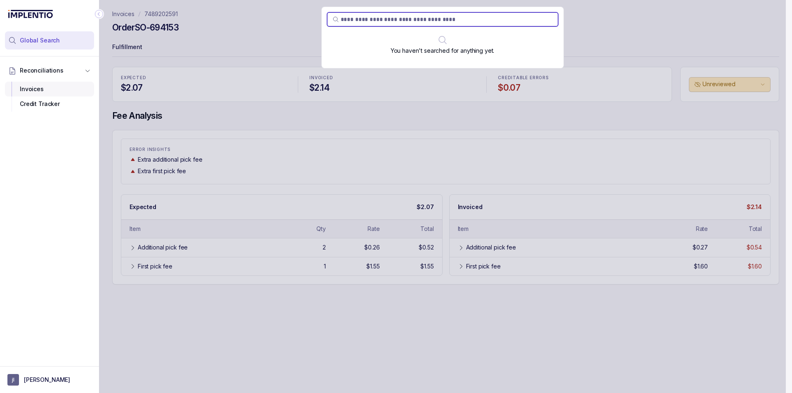 The image size is (792, 393). What do you see at coordinates (40, 40) in the screenshot?
I see `span: Global Search` at bounding box center [40, 40].